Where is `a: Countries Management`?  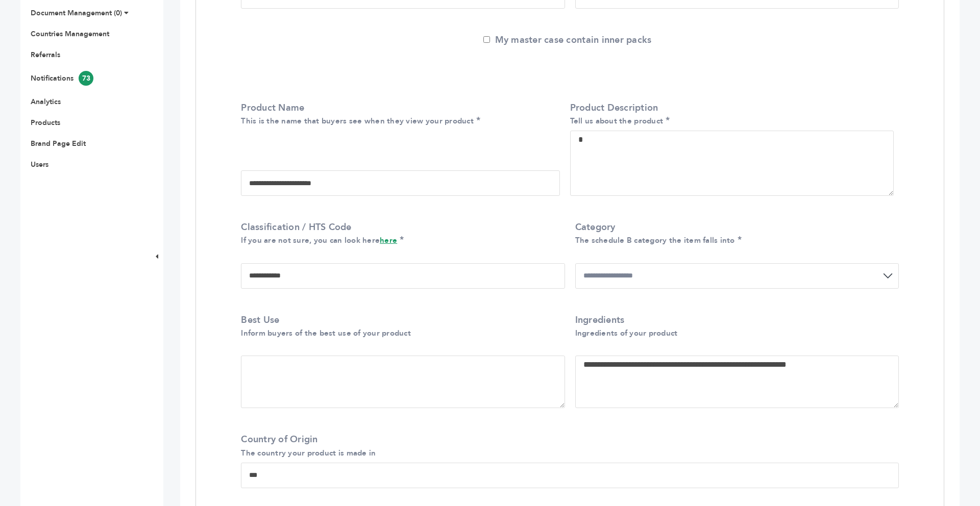 a: Countries Management is located at coordinates (70, 34).